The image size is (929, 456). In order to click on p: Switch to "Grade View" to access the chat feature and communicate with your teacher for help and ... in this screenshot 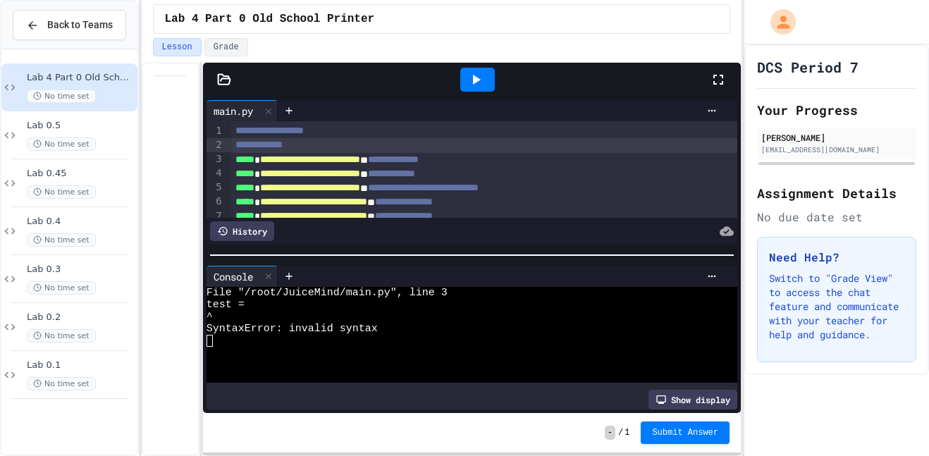, I will do `click(837, 307)`.